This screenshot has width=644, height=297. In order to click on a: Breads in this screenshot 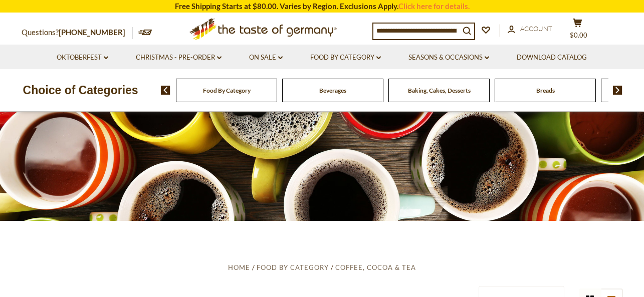, I will do `click(545, 90)`.